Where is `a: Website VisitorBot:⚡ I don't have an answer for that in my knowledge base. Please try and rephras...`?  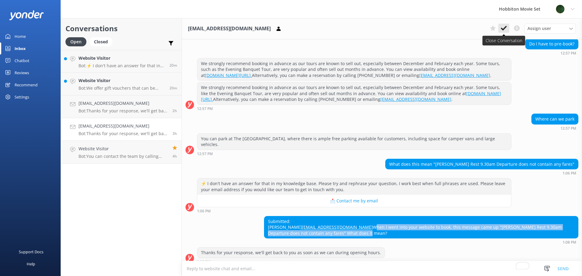
a: Website VisitorBot:⚡ I don't have an answer for that in my knowledge base. Please try and rephras... is located at coordinates (121, 61).